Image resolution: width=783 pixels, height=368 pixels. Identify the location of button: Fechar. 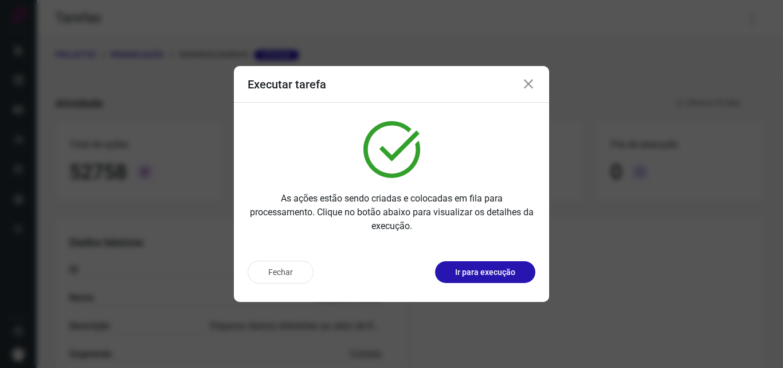
(280, 272).